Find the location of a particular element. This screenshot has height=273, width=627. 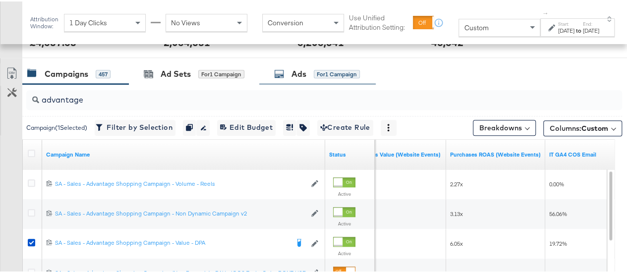

span: 2.27x is located at coordinates (456, 182).